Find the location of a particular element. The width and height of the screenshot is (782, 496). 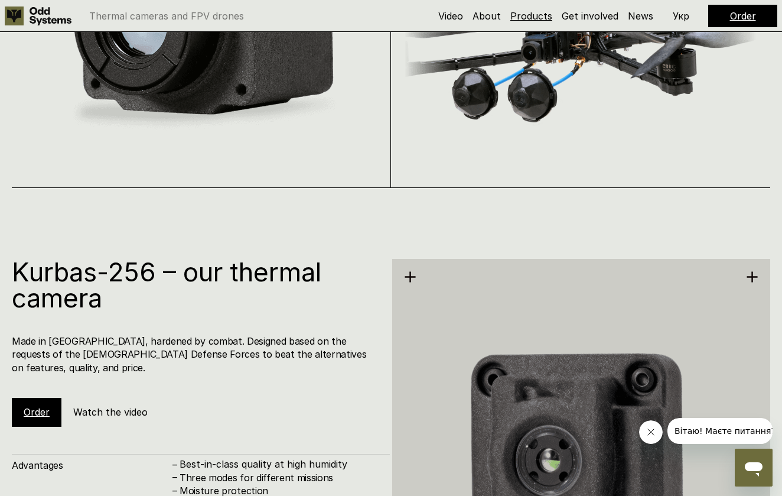

p: Best-in-class quality at high humidity is located at coordinates (279, 464).